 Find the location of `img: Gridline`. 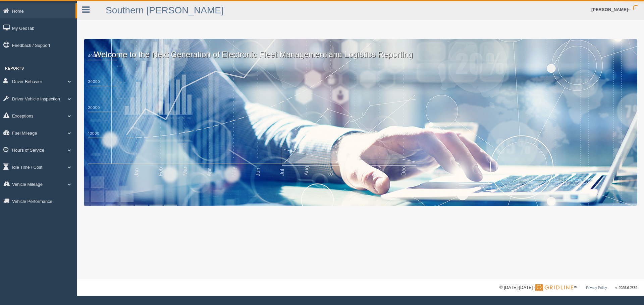

img: Gridline is located at coordinates (555, 288).